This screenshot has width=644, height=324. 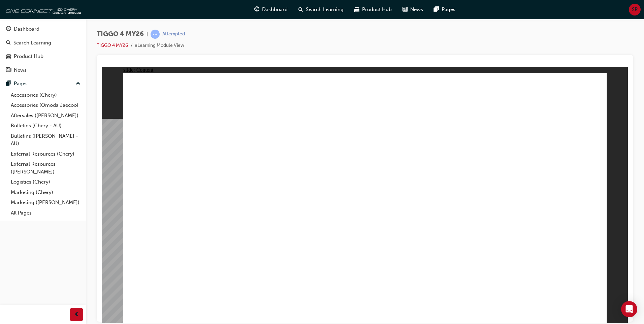 What do you see at coordinates (373, 9) in the screenshot?
I see `a: car-iconProduct Hub` at bounding box center [373, 9].